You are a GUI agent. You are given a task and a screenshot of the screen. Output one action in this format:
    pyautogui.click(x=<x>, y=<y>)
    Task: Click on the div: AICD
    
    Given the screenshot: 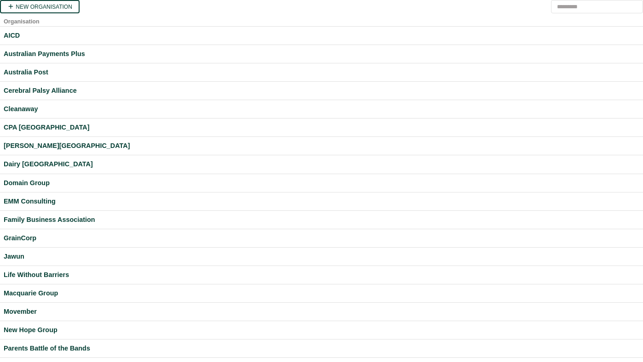 What is the action you would take?
    pyautogui.click(x=322, y=35)
    